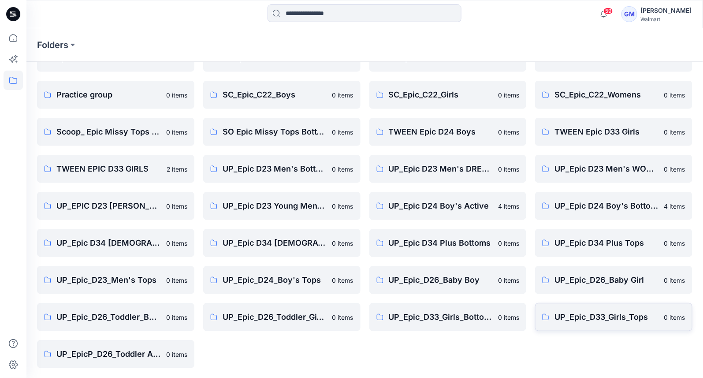 The width and height of the screenshot is (703, 378). Describe the element at coordinates (108, 280) in the screenshot. I see `p: UP_Epic_D23_Men's Tops` at that location.